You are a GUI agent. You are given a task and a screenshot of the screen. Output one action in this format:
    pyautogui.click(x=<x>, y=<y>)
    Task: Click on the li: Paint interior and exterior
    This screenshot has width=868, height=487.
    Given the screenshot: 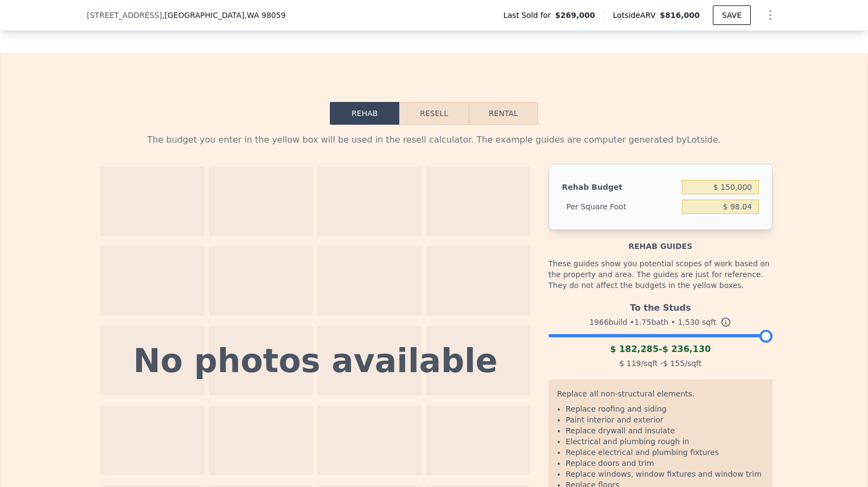 What is the action you would take?
    pyautogui.click(x=665, y=420)
    